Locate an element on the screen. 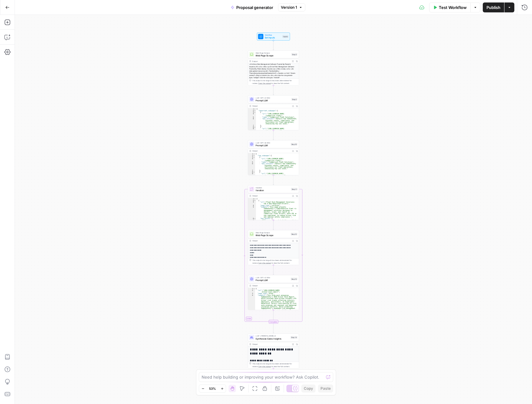 The height and width of the screenshot is (404, 532). div: Step 2 is located at coordinates (295, 99).